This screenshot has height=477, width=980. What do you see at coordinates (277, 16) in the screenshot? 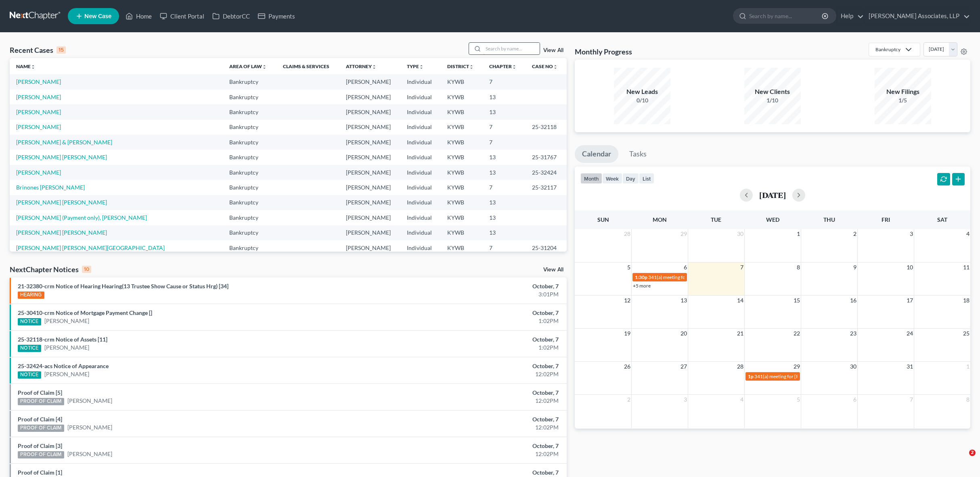
I see `a: Payments` at bounding box center [277, 16].